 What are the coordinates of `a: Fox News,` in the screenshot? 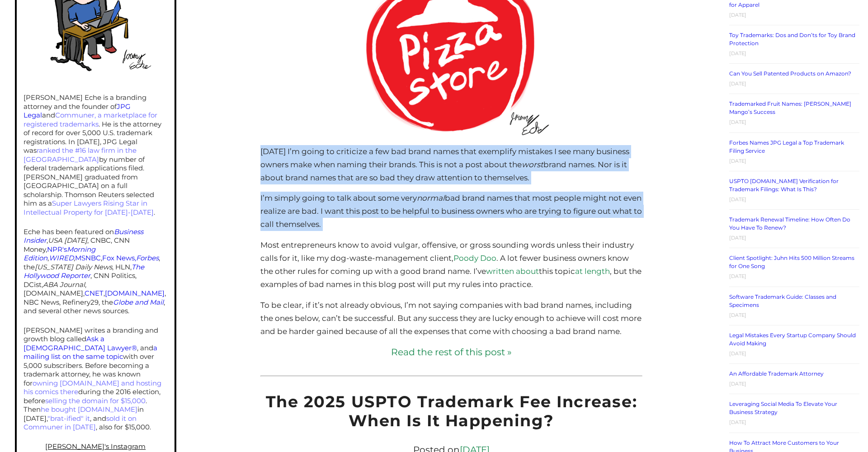 It's located at (119, 257).